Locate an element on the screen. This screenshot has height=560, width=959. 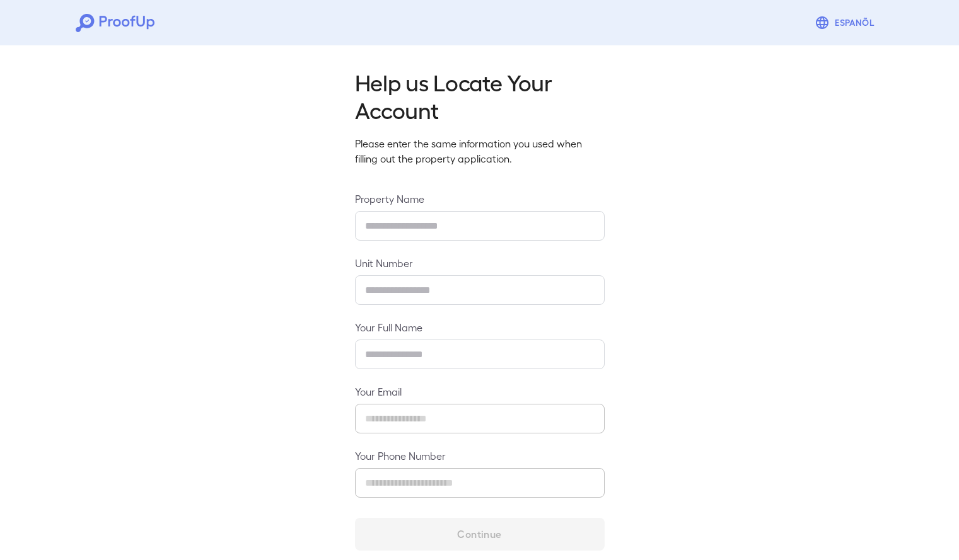
label: Property Name is located at coordinates (480, 199).